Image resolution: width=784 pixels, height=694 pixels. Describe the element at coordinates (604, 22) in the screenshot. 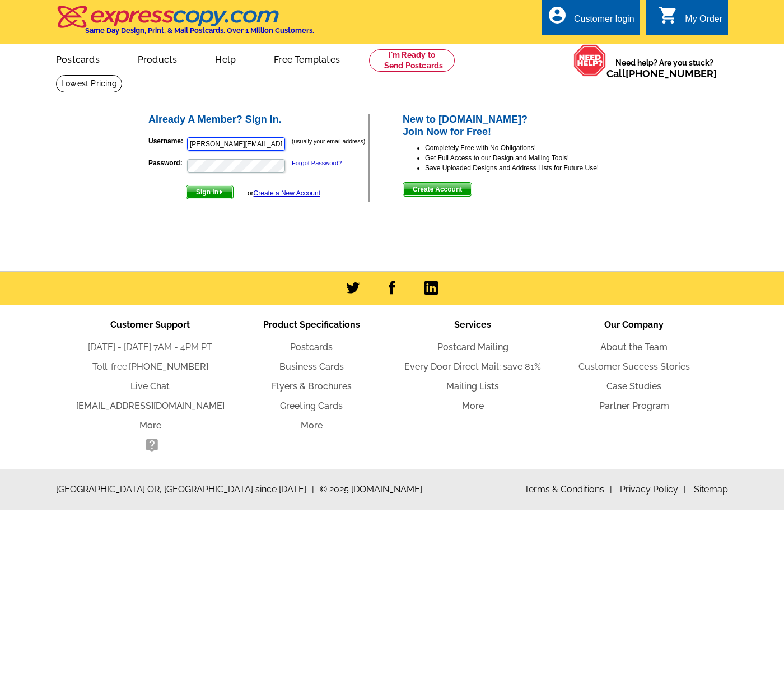

I see `div: Customer login` at that location.